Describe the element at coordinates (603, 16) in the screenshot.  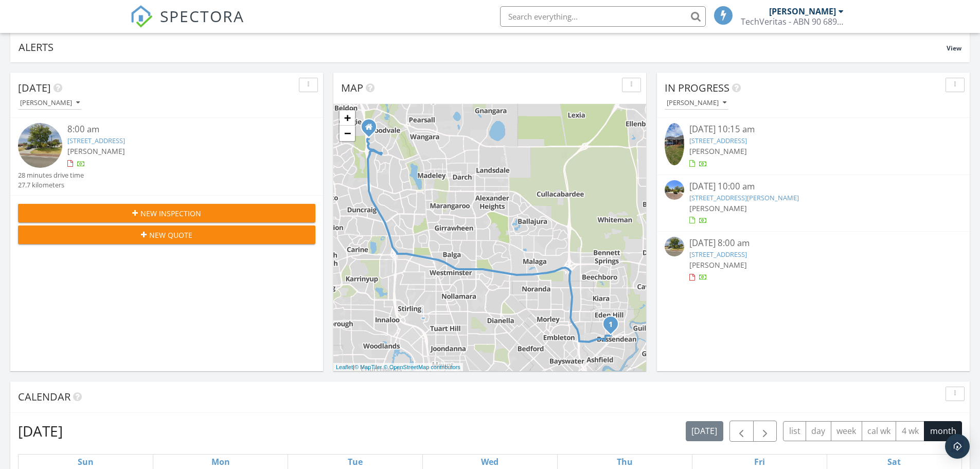
I see `input: Search everything...` at that location.